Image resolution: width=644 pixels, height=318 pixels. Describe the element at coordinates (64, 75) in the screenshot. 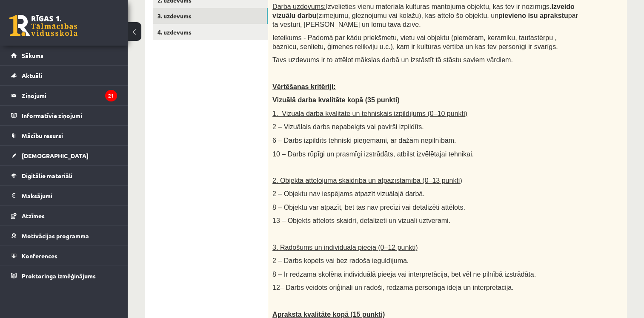

I see `a: Aktuāli` at that location.